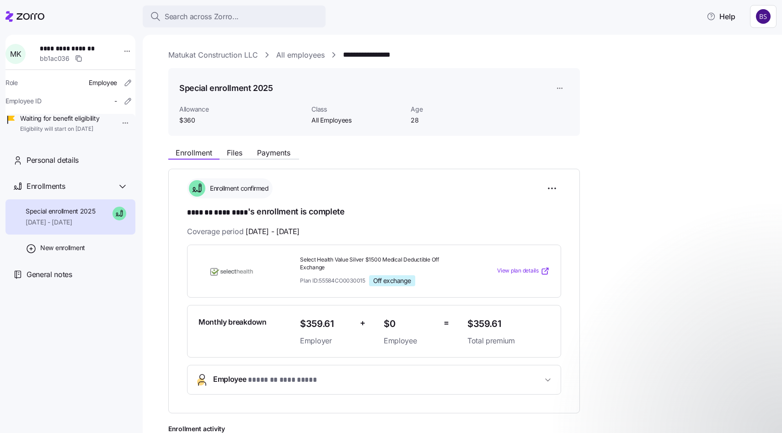  Describe the element at coordinates (23, 101) in the screenshot. I see `span: Employee ID` at that location.